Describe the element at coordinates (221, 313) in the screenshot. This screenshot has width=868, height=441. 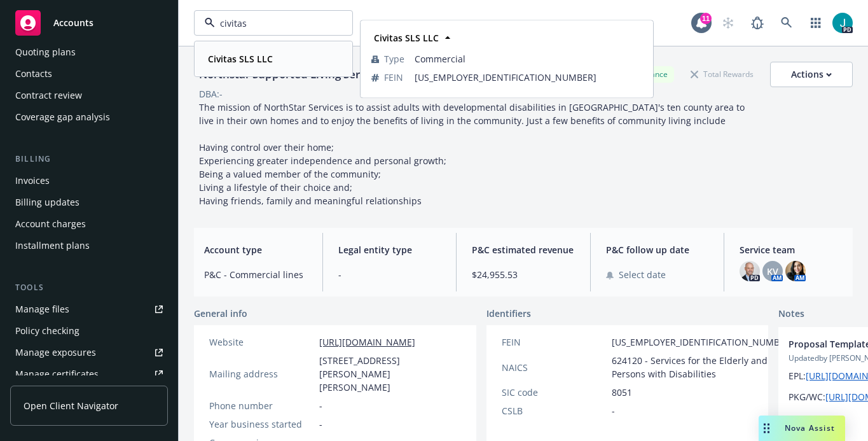
I see `span: General info` at that location.